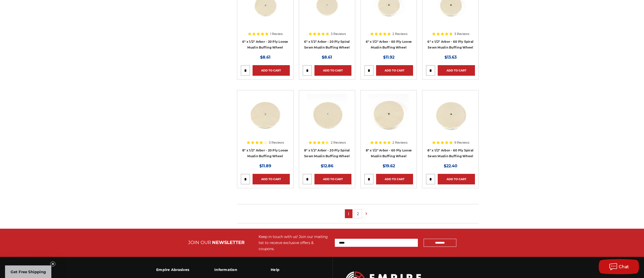 This screenshot has width=644, height=278. I want to click on span: JOIN OUR, so click(199, 243).